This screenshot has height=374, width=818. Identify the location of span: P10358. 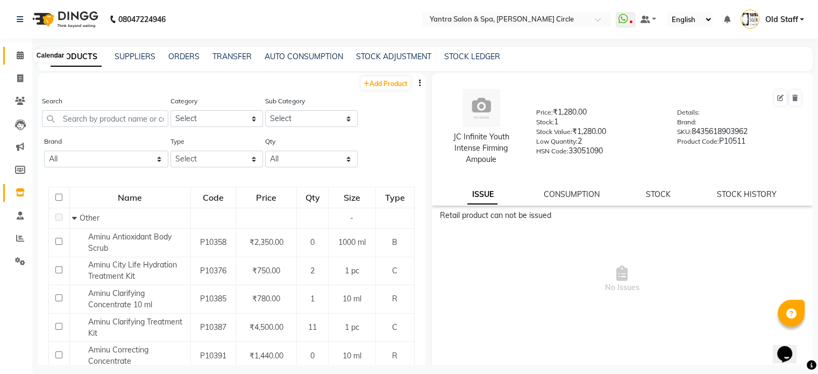
(213, 242).